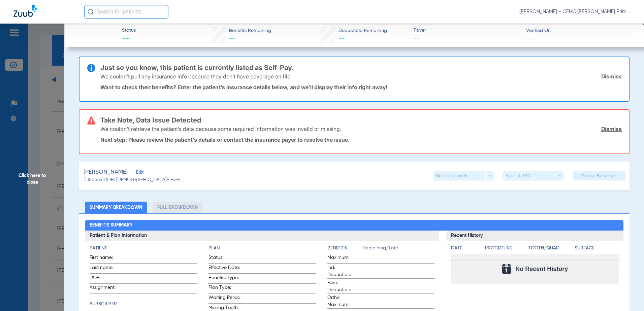  What do you see at coordinates (344, 286) in the screenshot?
I see `span: Fam. Deductible:` at bounding box center [344, 286].